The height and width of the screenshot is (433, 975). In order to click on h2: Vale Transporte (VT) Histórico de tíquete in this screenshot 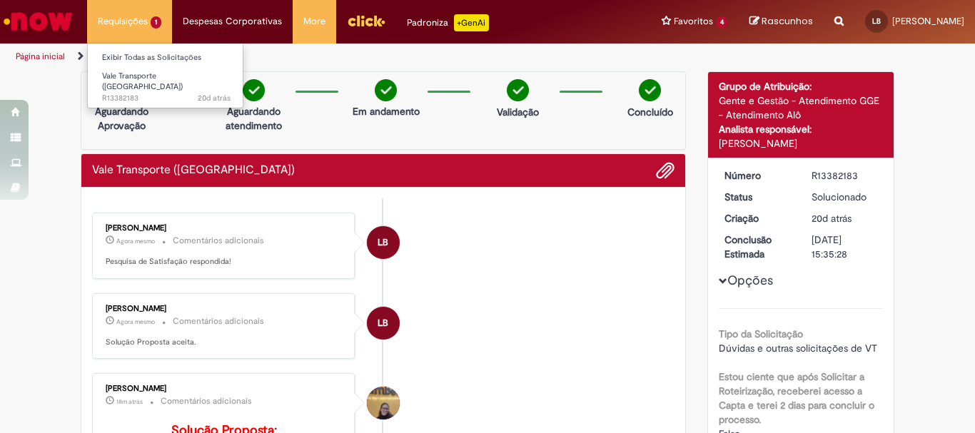, I will do `click(193, 171)`.